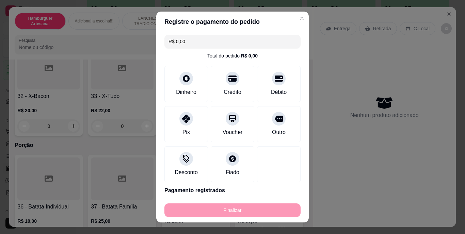 The width and height of the screenshot is (465, 234). I want to click on div: R$ 0,00, so click(249, 56).